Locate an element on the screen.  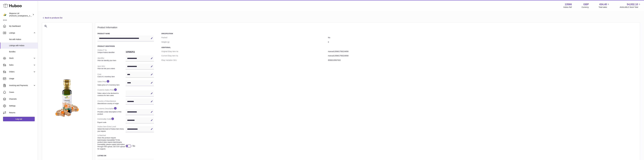
h3: Product Name is located at coordinates (126, 34).